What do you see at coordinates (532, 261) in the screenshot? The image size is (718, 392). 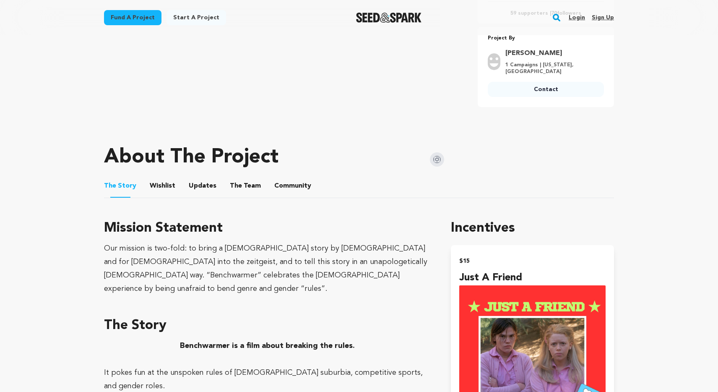 I see `h2: $15` at bounding box center [532, 261].